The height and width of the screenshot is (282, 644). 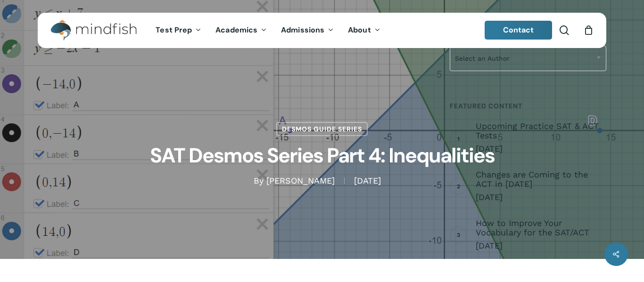 What do you see at coordinates (519, 30) in the screenshot?
I see `a: Contact` at bounding box center [519, 30].